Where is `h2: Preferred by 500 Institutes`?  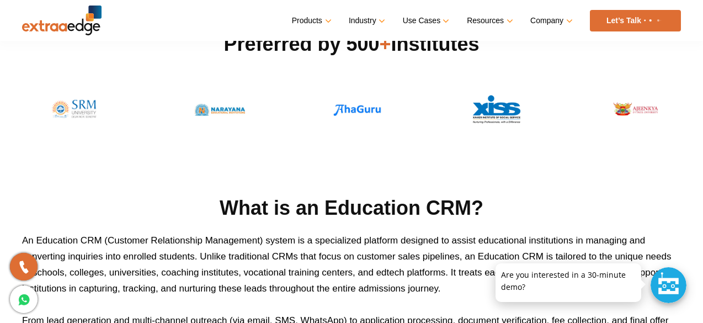
h2: Preferred by 500 Institutes is located at coordinates (352, 44).